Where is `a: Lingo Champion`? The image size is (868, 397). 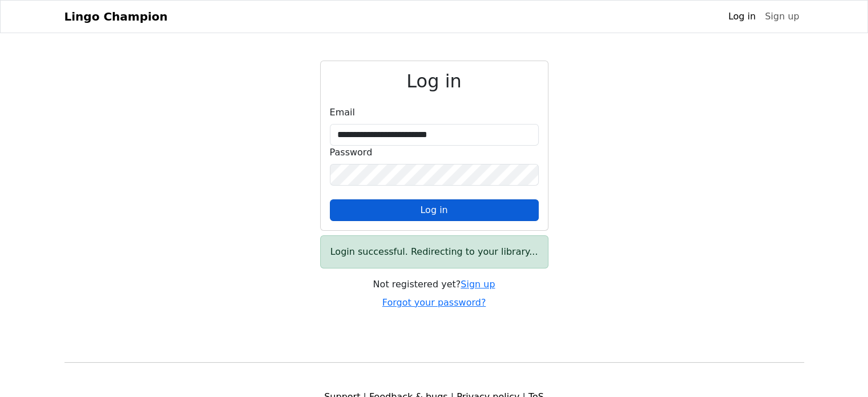
a: Lingo Champion is located at coordinates (116, 16).